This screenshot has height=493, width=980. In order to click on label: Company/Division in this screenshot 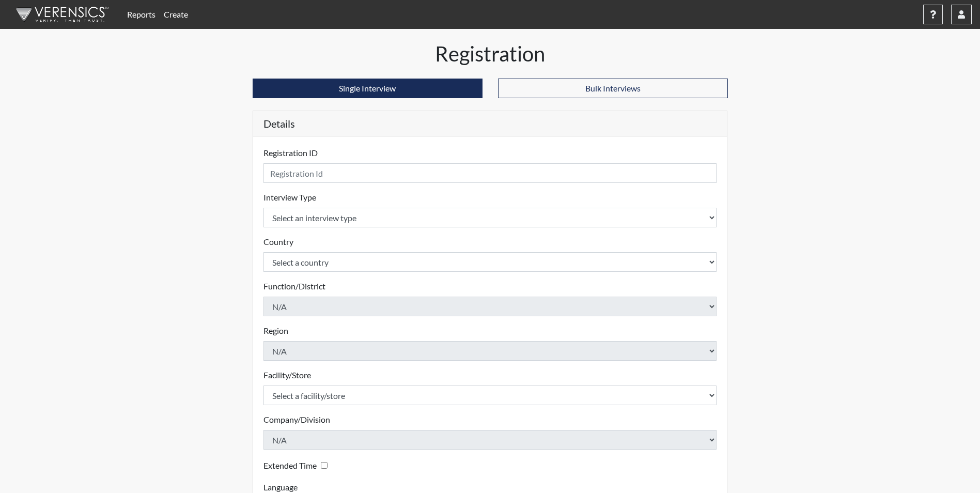, I will do `click(297, 420)`.